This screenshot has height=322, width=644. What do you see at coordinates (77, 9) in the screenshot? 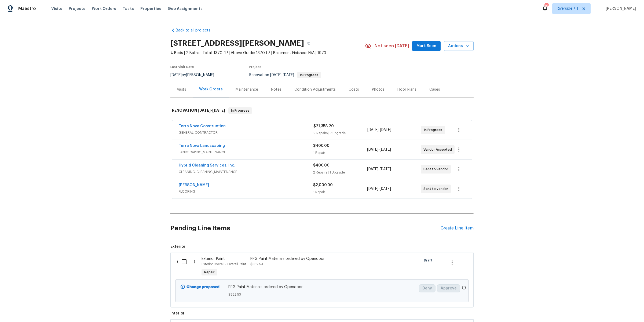
I see `span: Projects` at bounding box center [77, 9].